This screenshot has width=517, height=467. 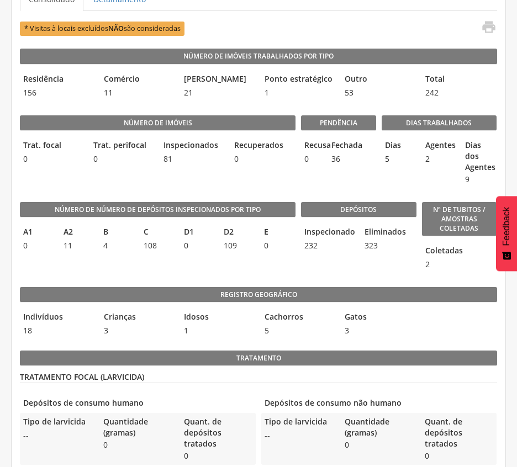 What do you see at coordinates (258, 358) in the screenshot?
I see `legend: Tratamento` at bounding box center [258, 358].